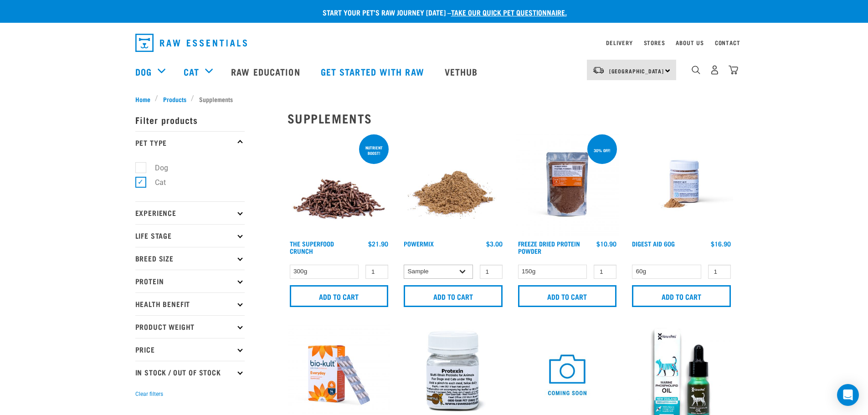 Image resolution: width=868 pixels, height=415 pixels. Describe the element at coordinates (174, 99) in the screenshot. I see `span: Products` at that location.